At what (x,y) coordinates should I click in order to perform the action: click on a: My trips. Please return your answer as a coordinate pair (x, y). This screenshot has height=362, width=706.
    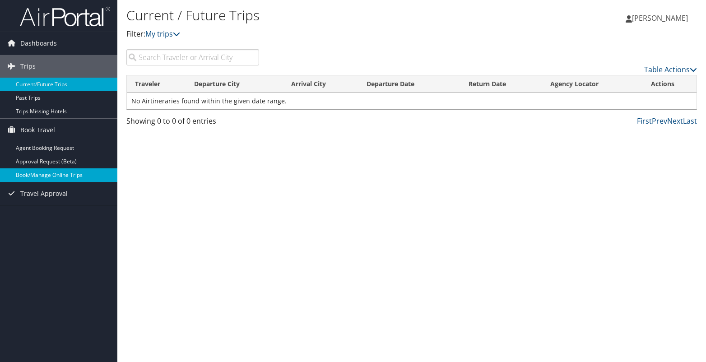
    Looking at the image, I should click on (162, 34).